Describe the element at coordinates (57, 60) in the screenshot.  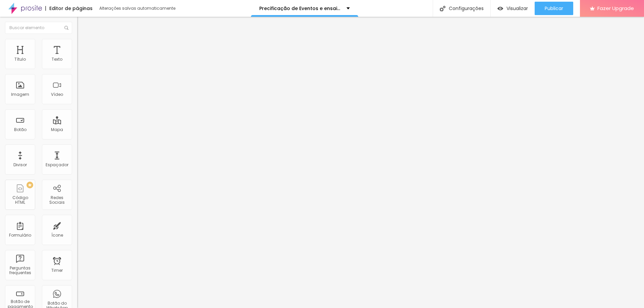
I see `div: Texto` at that location.